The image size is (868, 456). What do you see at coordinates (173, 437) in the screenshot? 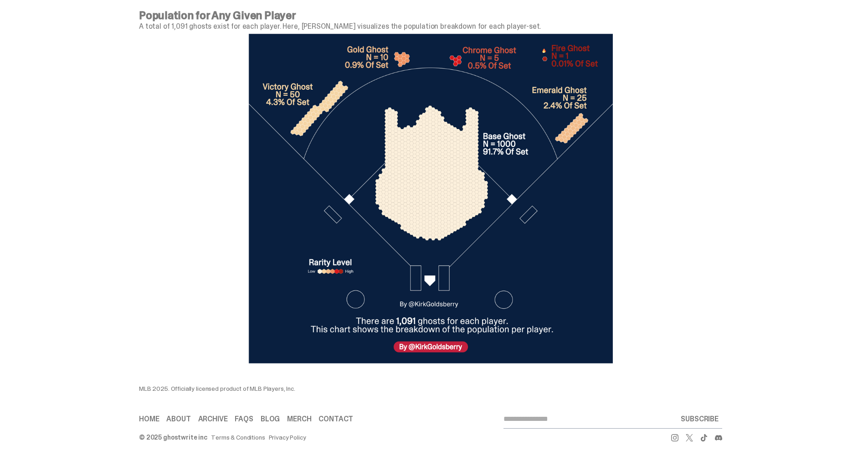
I see `div: © 2025 ghostwrite inc` at bounding box center [173, 437].